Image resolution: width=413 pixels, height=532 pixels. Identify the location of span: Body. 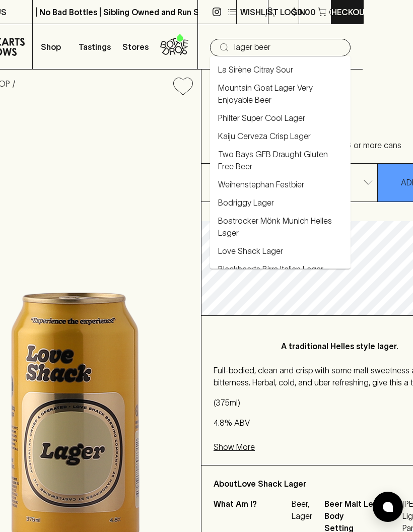
(362, 516).